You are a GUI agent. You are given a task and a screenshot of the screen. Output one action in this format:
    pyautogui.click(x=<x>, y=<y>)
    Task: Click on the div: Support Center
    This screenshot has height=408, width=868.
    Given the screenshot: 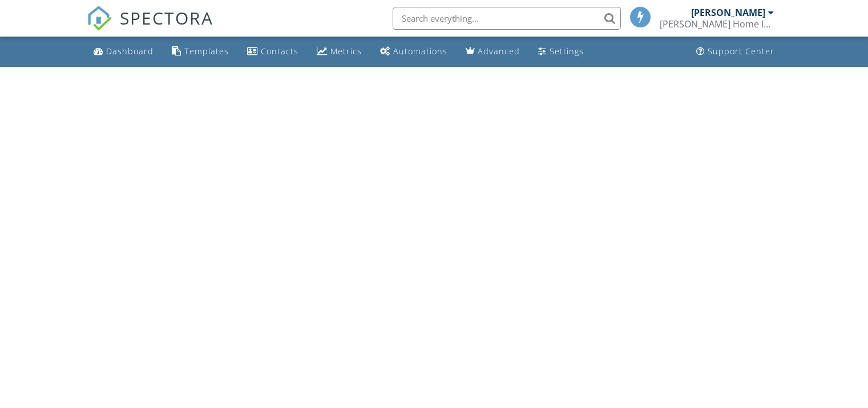 What is the action you would take?
    pyautogui.click(x=741, y=51)
    